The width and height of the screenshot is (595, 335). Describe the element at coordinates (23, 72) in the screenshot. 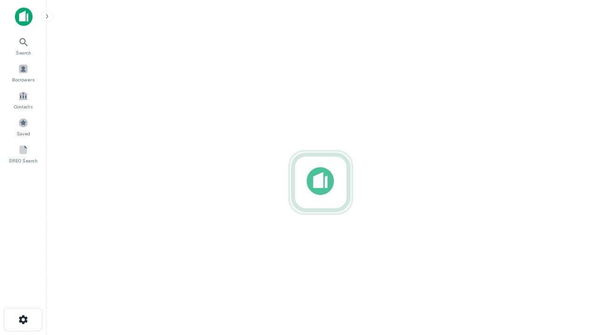

I see `div: Borrowers` at that location.